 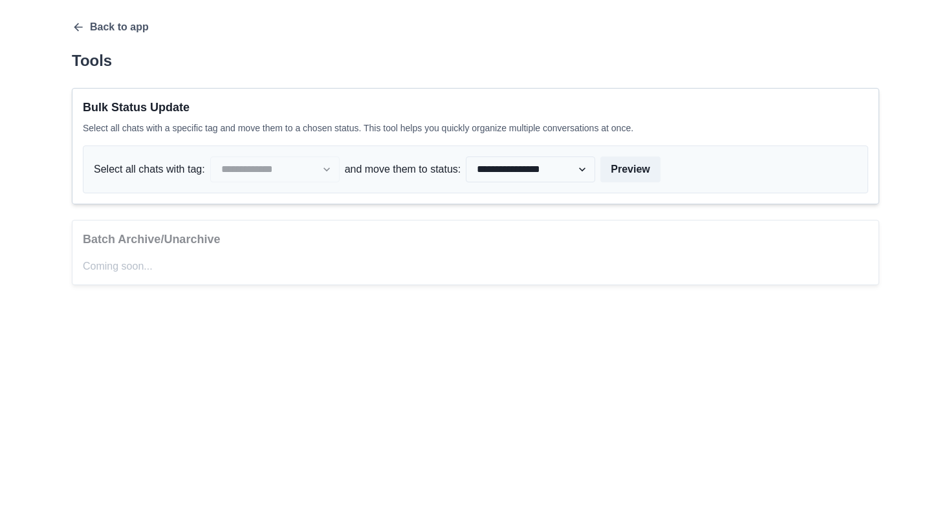 I want to click on p: Coming soon..., so click(x=476, y=267).